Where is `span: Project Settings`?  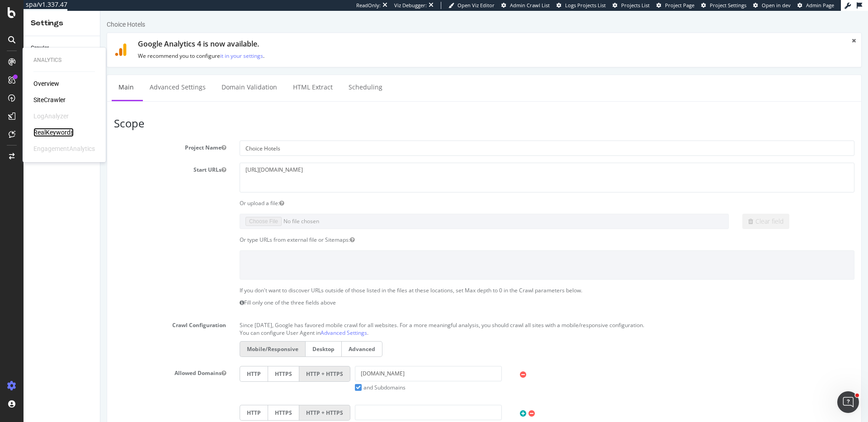
span: Project Settings is located at coordinates (728, 5).